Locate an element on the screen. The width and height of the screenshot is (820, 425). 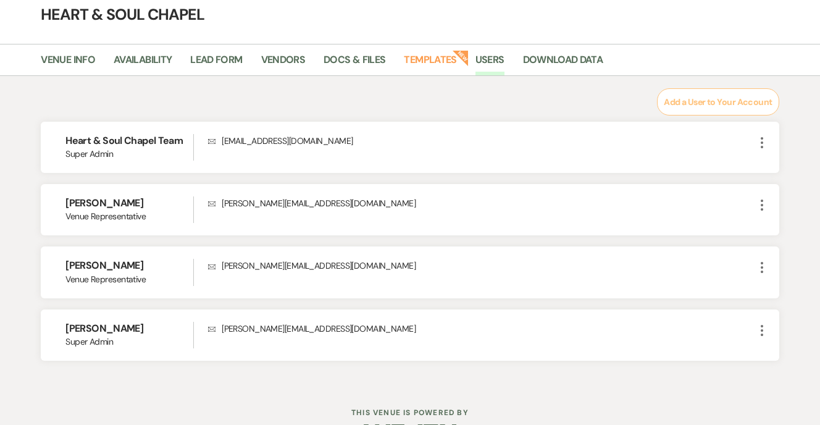
a: Lead Form is located at coordinates (216, 64).